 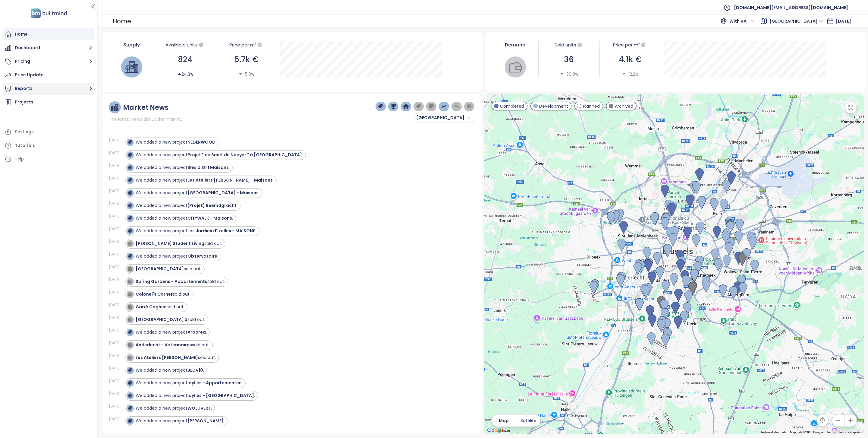 I want to click on button: Map, so click(x=504, y=421).